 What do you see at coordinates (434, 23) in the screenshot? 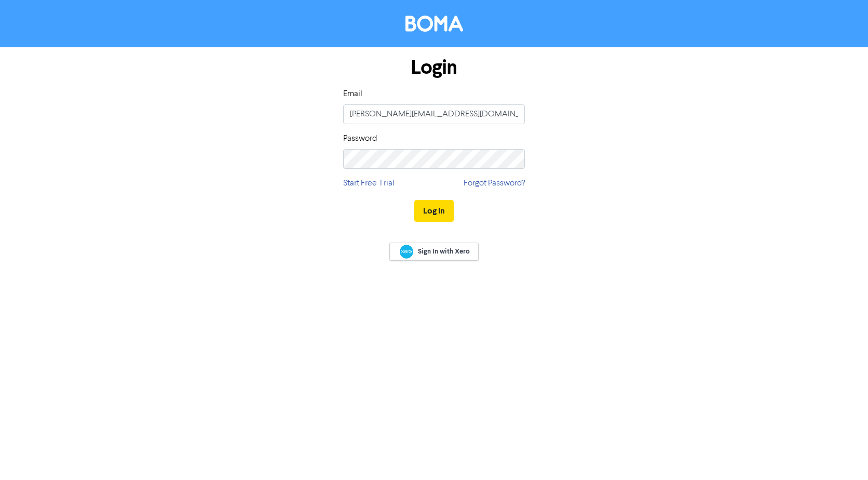
I see `img: BOMA Logo` at bounding box center [434, 23].